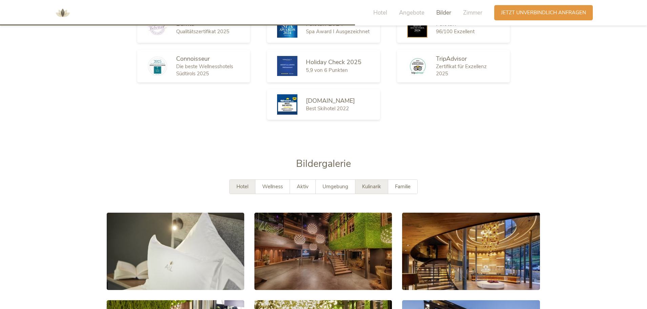 This screenshot has width=647, height=309. Describe the element at coordinates (327, 70) in the screenshot. I see `span: 5,9 von 6 Punkten` at that location.